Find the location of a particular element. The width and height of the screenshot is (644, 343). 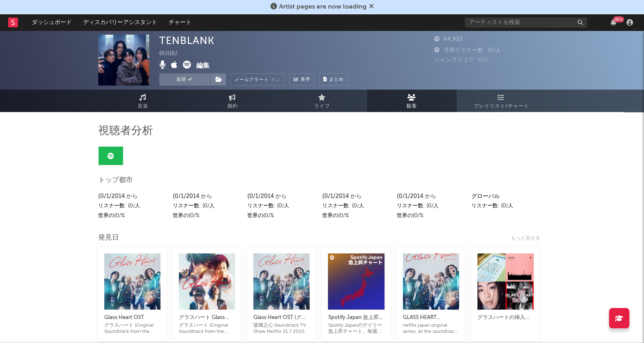

button: メールアラートオン is located at coordinates (257, 80).